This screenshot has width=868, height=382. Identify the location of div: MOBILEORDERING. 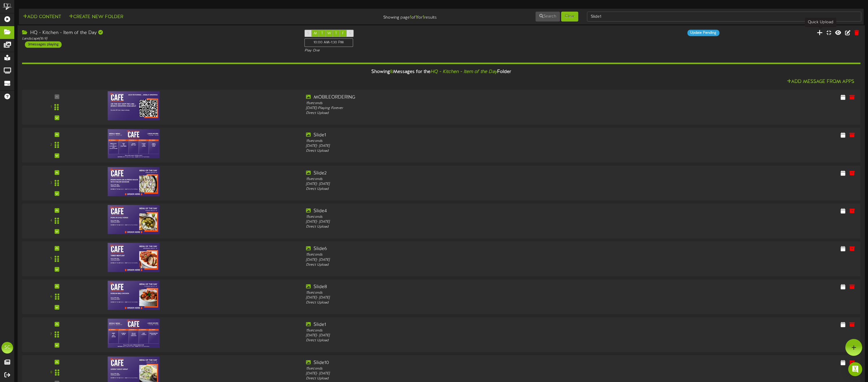
(476, 97).